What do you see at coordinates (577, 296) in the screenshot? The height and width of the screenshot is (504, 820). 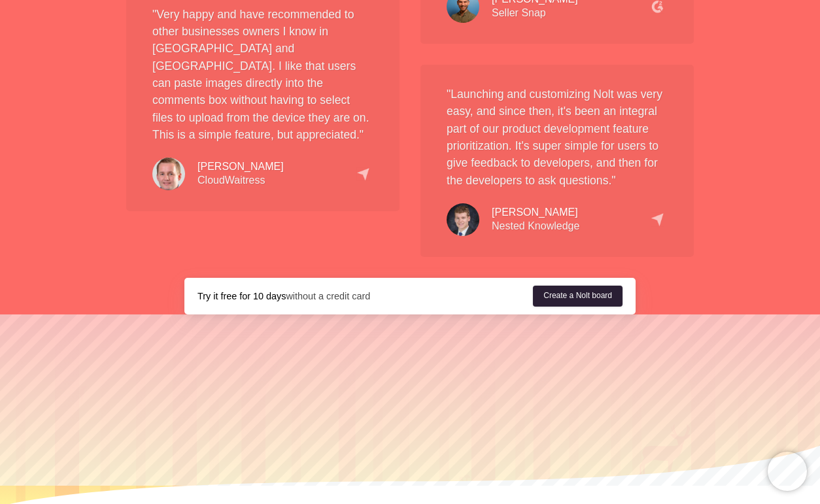 I see `a: Create a Nolt board` at bounding box center [577, 296].